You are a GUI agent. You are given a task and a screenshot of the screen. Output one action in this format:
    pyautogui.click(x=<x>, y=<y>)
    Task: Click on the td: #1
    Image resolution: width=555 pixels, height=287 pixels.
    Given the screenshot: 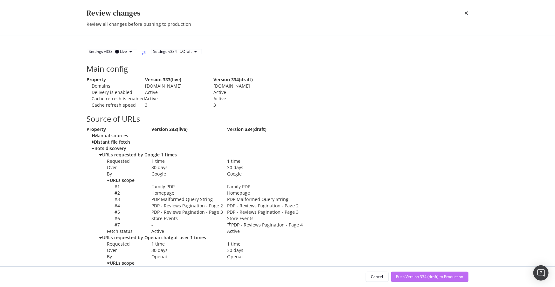 What is the action you would take?
    pyautogui.click(x=119, y=186)
    